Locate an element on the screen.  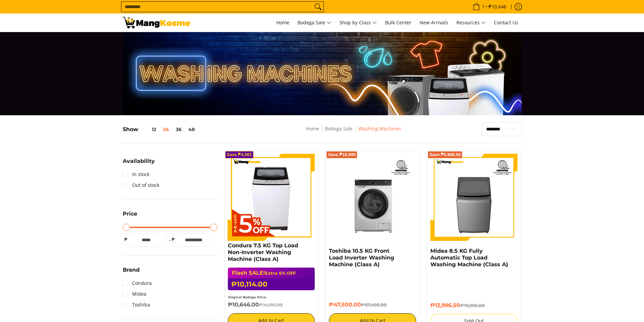
h6: ₱47,500.00 is located at coordinates (373, 305).